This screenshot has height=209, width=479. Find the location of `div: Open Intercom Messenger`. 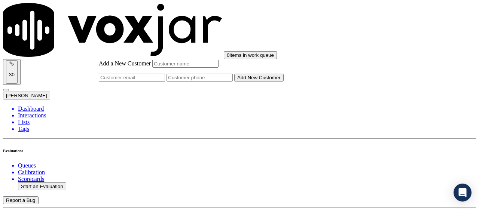

div: Open Intercom Messenger is located at coordinates (462, 193).